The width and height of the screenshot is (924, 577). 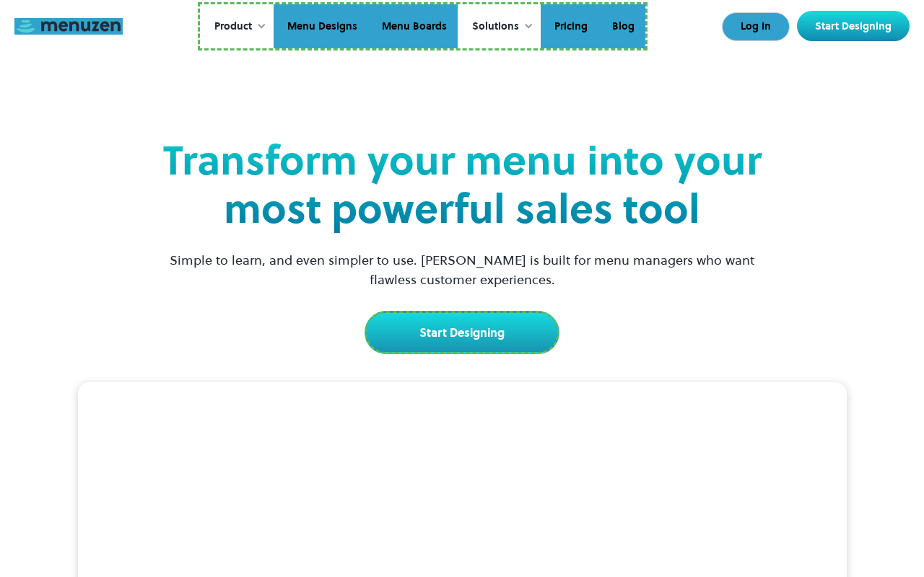 What do you see at coordinates (462, 185) in the screenshot?
I see `h1: Transform your menu into your most powerful sales tool` at bounding box center [462, 185].